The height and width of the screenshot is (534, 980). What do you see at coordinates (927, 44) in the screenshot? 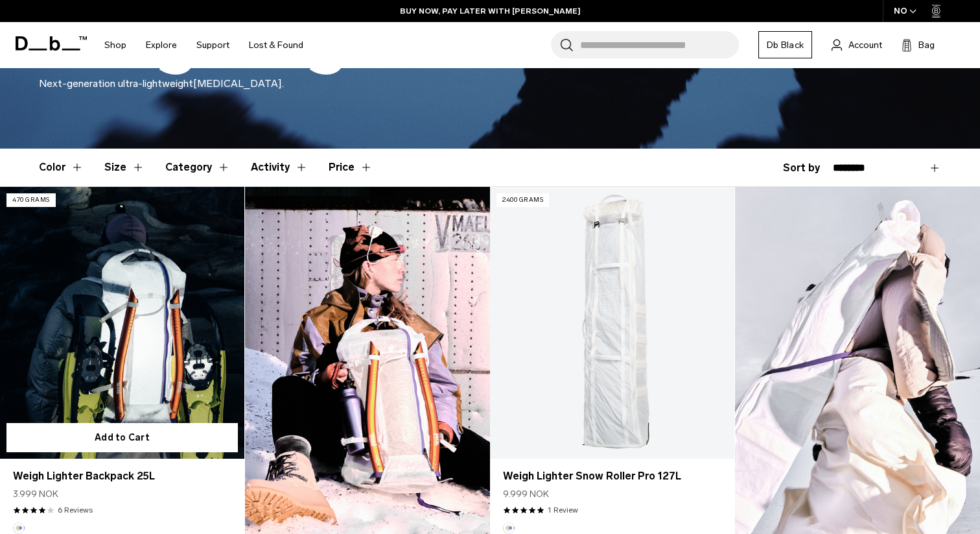
I see `span: Bag` at bounding box center [927, 44].